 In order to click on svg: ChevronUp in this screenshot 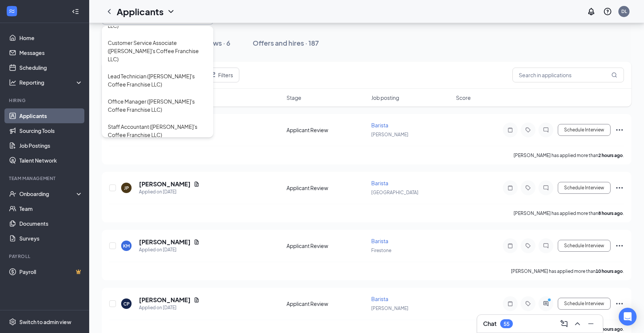, I will do `click(578, 324)`.